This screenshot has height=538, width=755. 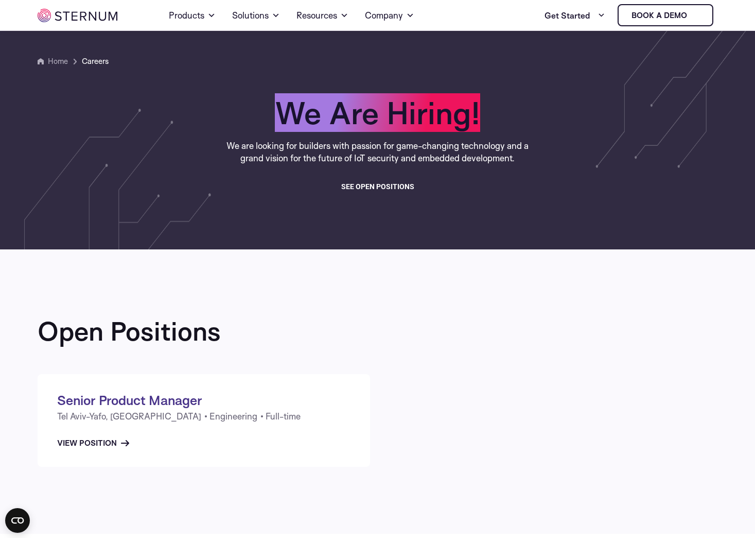 I want to click on a: Solutions, so click(x=256, y=15).